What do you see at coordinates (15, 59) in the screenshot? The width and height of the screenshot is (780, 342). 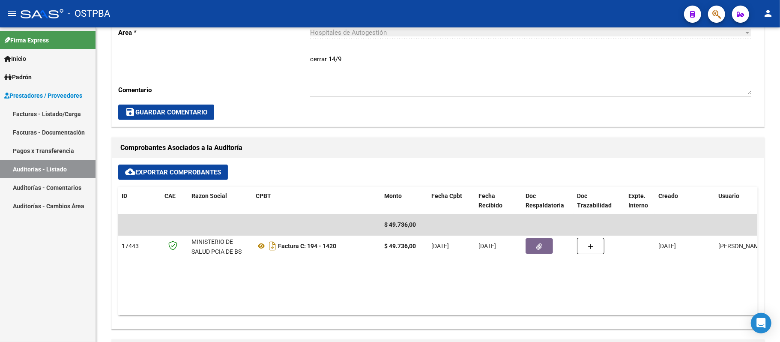 I see `span: Inicio` at bounding box center [15, 59].